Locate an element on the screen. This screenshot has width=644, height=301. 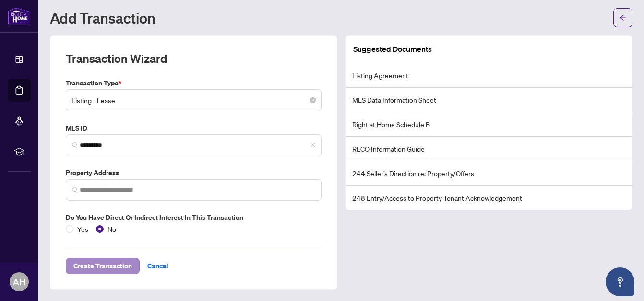
span: arrow-left is located at coordinates (623, 18).